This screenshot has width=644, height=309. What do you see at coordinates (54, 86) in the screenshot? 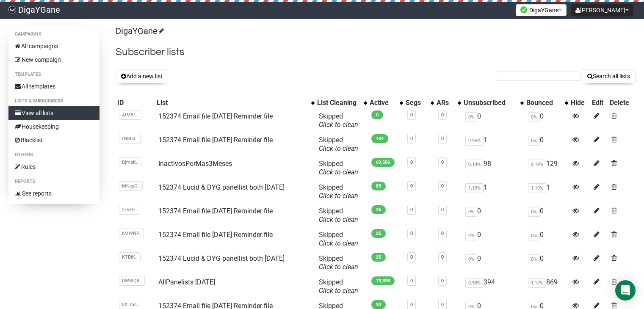
I see `a: All templates` at bounding box center [54, 86].